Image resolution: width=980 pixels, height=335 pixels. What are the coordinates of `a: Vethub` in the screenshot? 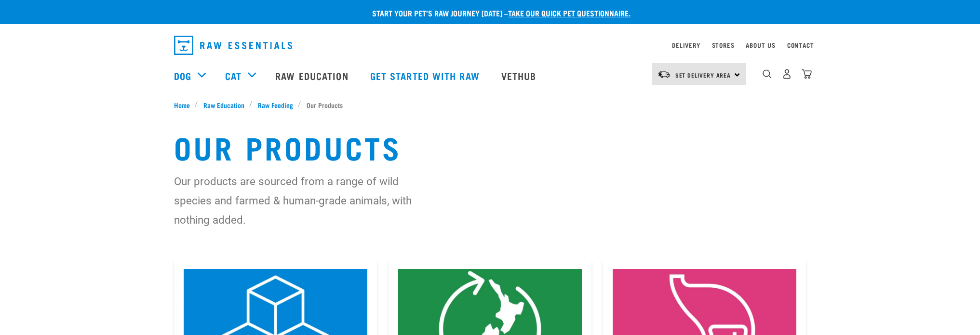 It's located at (520, 76).